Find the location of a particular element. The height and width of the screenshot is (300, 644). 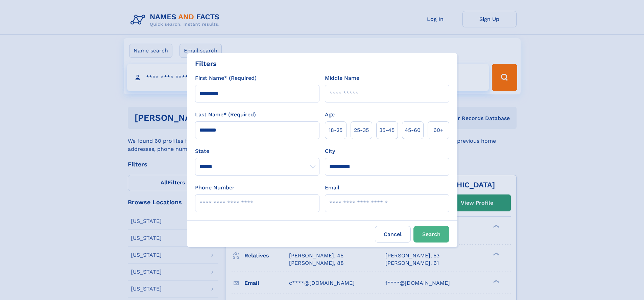

span: 35‑45 is located at coordinates (387, 130).